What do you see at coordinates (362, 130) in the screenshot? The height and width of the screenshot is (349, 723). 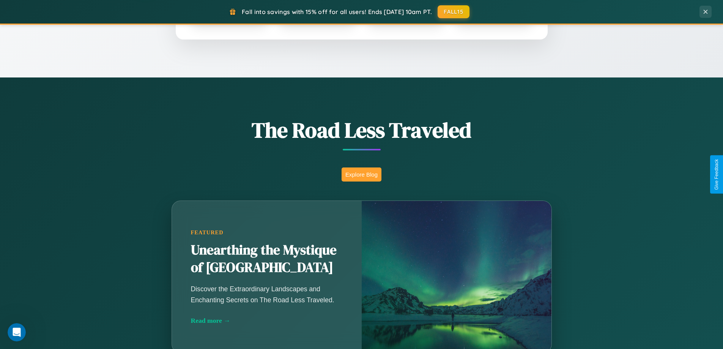 I see `h1: The Road Less Traveled` at bounding box center [362, 130].